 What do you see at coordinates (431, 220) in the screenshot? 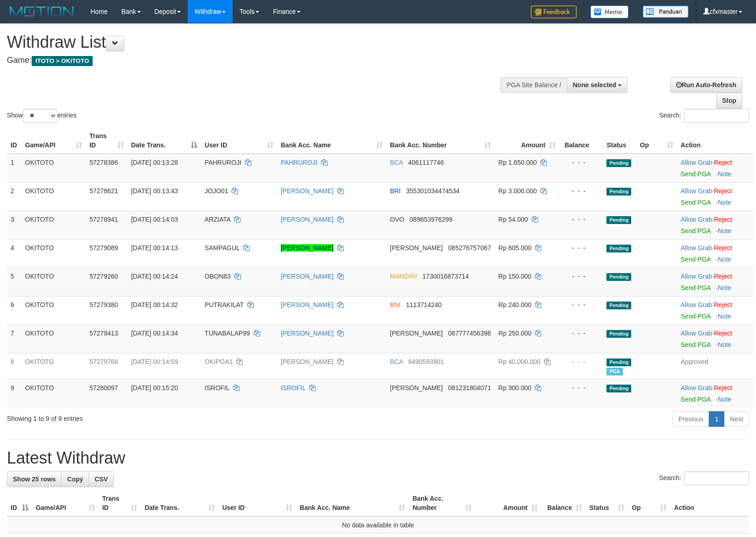
I see `span: Copy 089653976299 to clipboard` at bounding box center [431, 220].